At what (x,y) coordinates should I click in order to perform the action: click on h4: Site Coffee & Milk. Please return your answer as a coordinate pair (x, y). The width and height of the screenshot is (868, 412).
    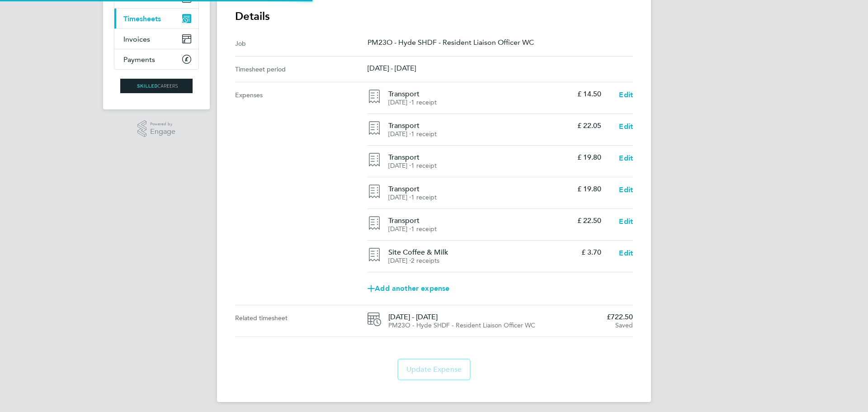
    Looking at the image, I should click on (481, 252).